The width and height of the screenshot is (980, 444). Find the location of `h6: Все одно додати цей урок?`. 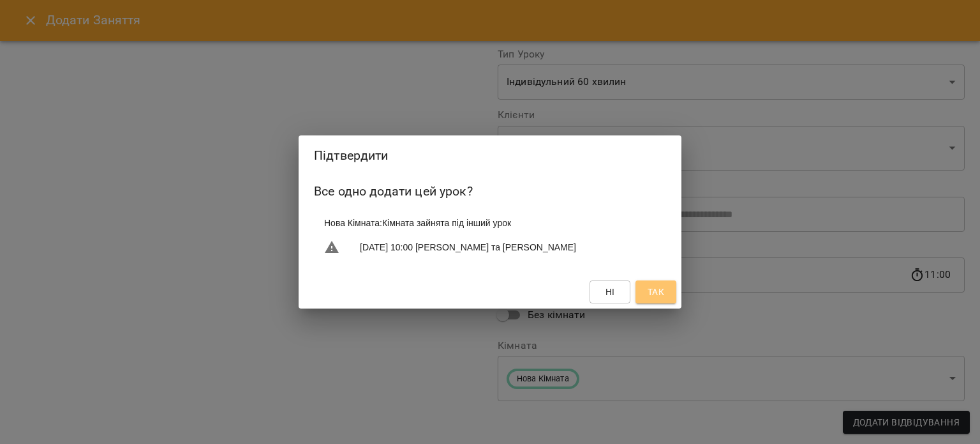

h6: Все одно додати цей урок? is located at coordinates (490, 191).